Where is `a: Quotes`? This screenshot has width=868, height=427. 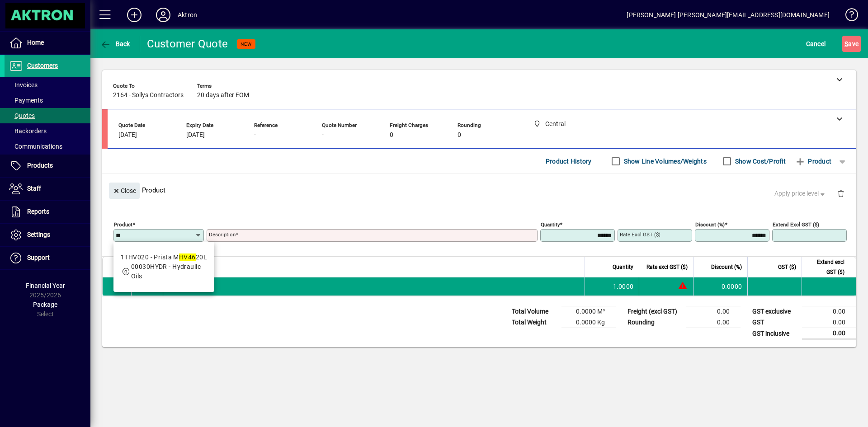
a: Quotes is located at coordinates (48, 116).